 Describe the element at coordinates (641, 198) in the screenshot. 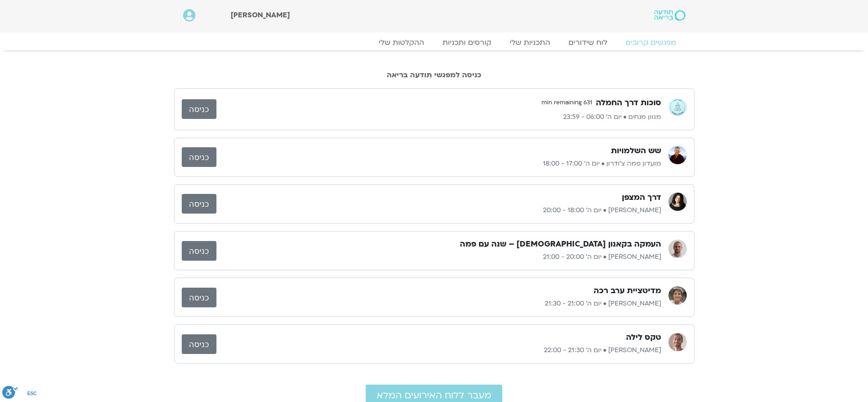

I see `h3: דרך המצפן` at that location.